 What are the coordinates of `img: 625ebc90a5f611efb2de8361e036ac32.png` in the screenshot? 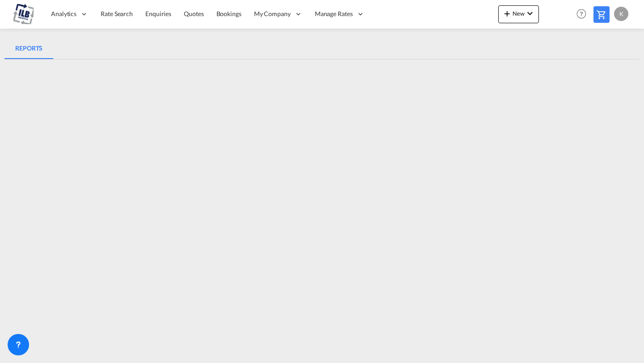 It's located at (24, 14).